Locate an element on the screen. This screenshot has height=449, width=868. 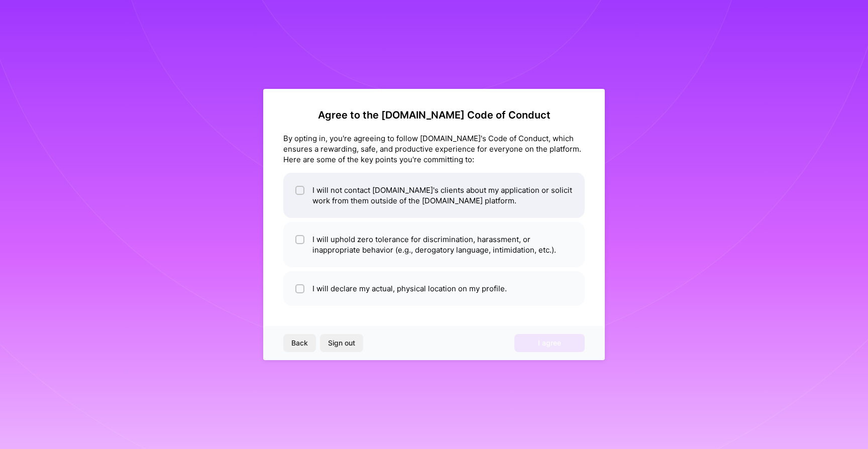
span: Back is located at coordinates (299, 343).